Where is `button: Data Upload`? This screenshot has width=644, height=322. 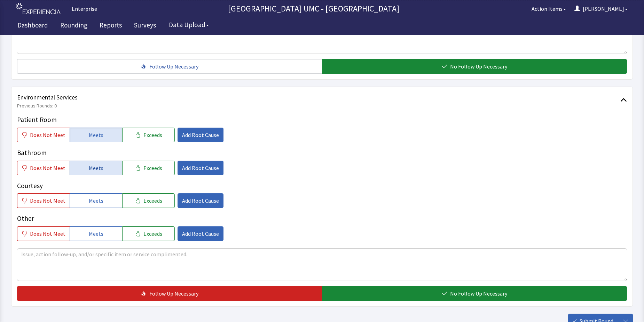 button: Data Upload is located at coordinates (189, 25).